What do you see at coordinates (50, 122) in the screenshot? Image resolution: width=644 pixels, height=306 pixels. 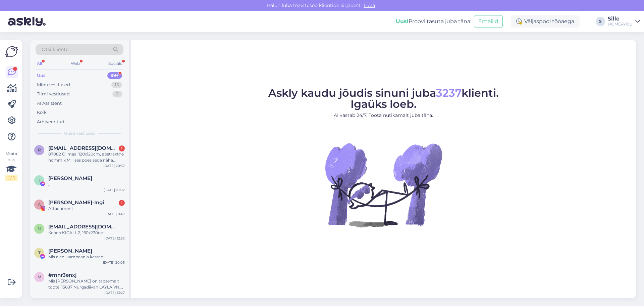 I see `div: Arhiveeritud` at bounding box center [50, 122].